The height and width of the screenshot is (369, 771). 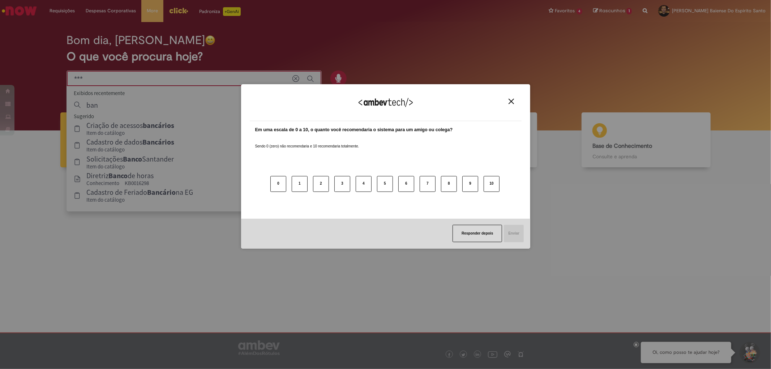 What do you see at coordinates (470, 184) in the screenshot?
I see `button: 9` at bounding box center [470, 184].